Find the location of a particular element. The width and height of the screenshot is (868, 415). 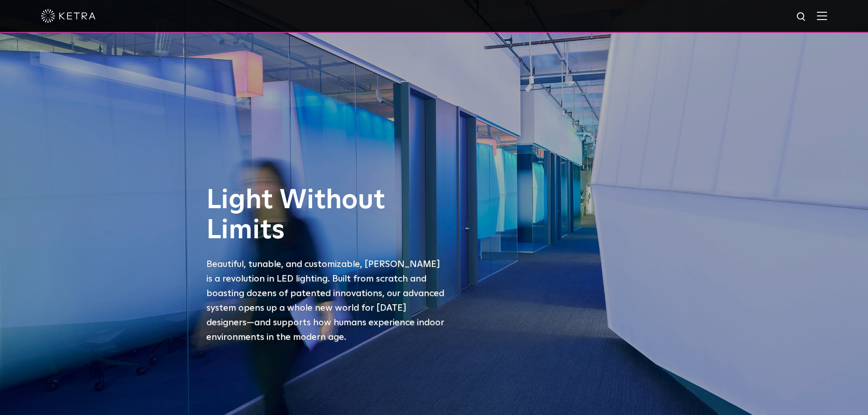

img: search icon is located at coordinates (802, 17).